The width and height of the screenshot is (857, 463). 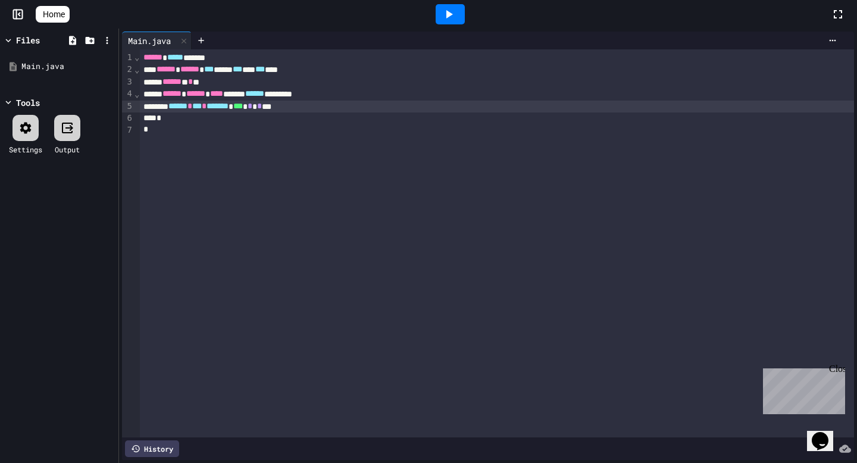 What do you see at coordinates (128, 107) in the screenshot?
I see `div: 5` at bounding box center [128, 107].